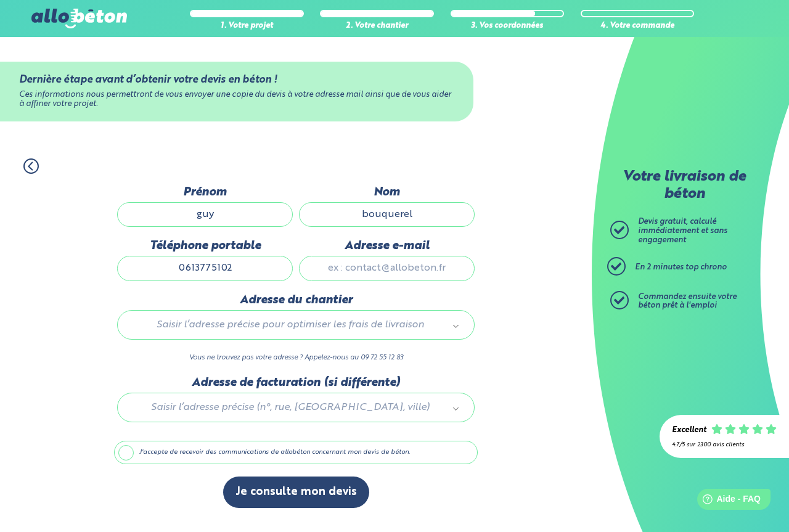 This screenshot has width=789, height=532. I want to click on label: Prénom, so click(205, 192).